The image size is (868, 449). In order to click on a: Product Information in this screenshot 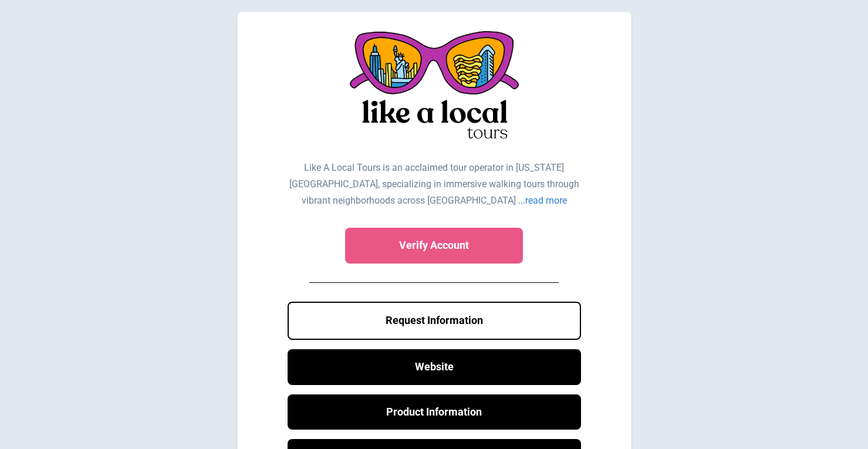, I will do `click(434, 412)`.